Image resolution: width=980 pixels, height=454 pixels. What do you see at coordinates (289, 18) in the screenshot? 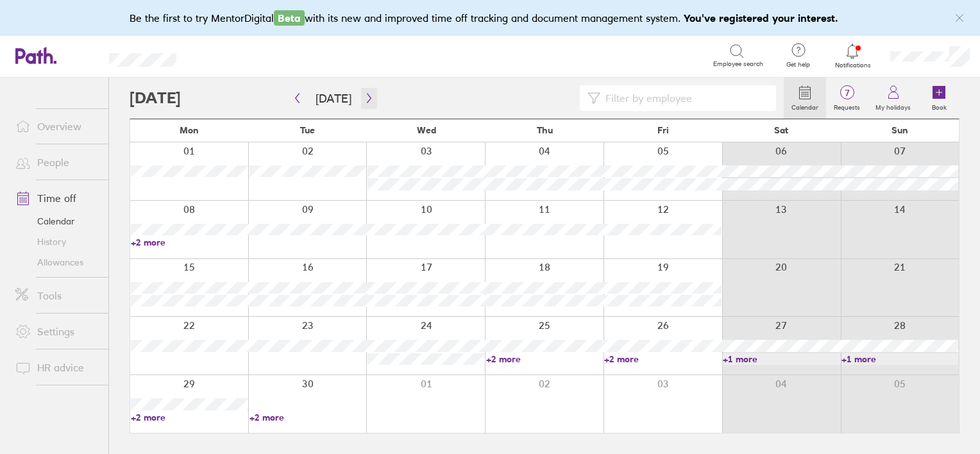
I see `span: Beta` at bounding box center [289, 18].